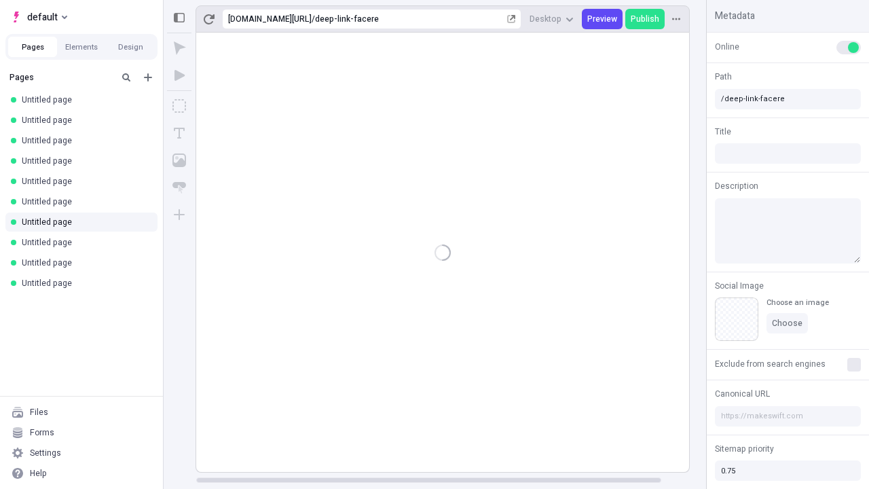 Image resolution: width=869 pixels, height=489 pixels. Describe the element at coordinates (602, 19) in the screenshot. I see `span: Preview` at that location.